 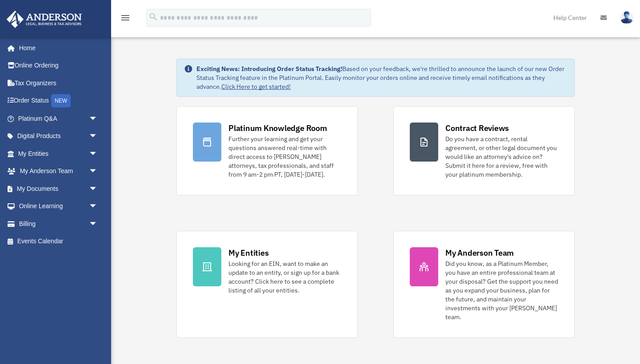 What do you see at coordinates (125, 19) in the screenshot?
I see `a: menu` at bounding box center [125, 19].